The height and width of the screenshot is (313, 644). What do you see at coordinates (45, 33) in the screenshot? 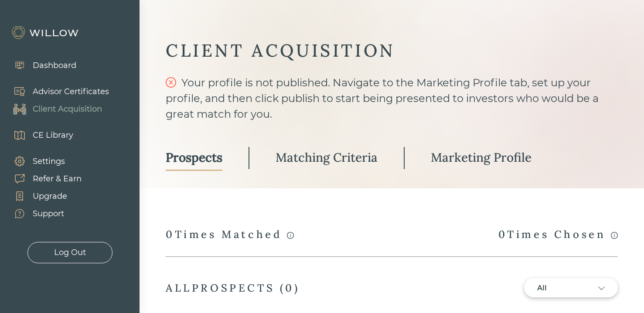
I see `img: Willow` at bounding box center [45, 33].